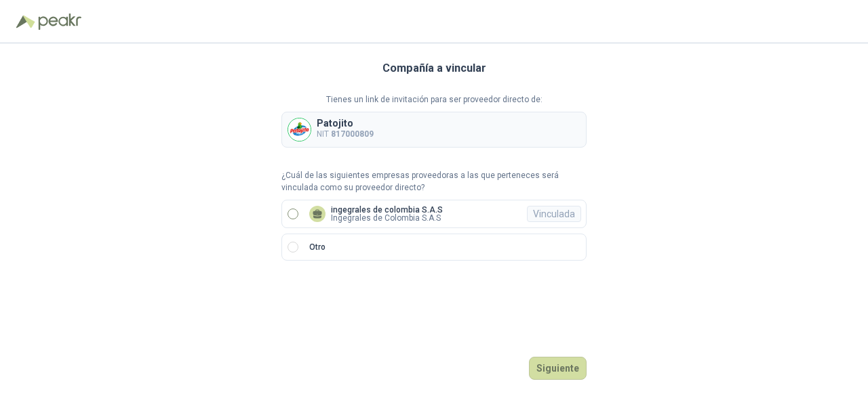 This screenshot has height=396, width=868. I want to click on p: ¿Cuál de las siguientes empresas proveedoras a las que perteneces será vinculada como su proveedo..., so click(434, 182).